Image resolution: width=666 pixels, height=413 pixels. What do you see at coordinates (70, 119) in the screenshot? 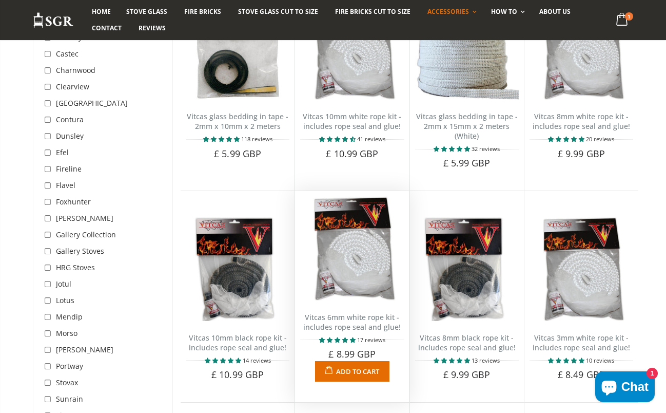
I see `span: Contura` at bounding box center [70, 119].